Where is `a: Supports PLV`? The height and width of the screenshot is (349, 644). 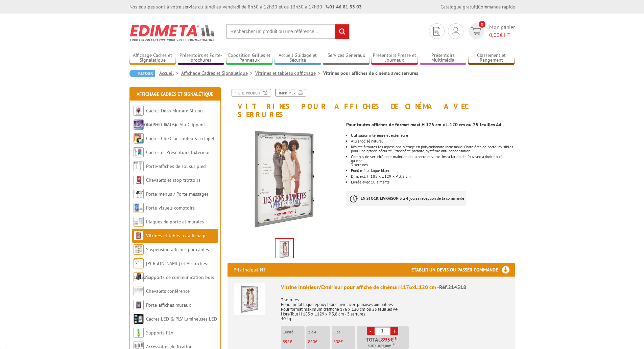
a: Supports PLV is located at coordinates (160, 333).